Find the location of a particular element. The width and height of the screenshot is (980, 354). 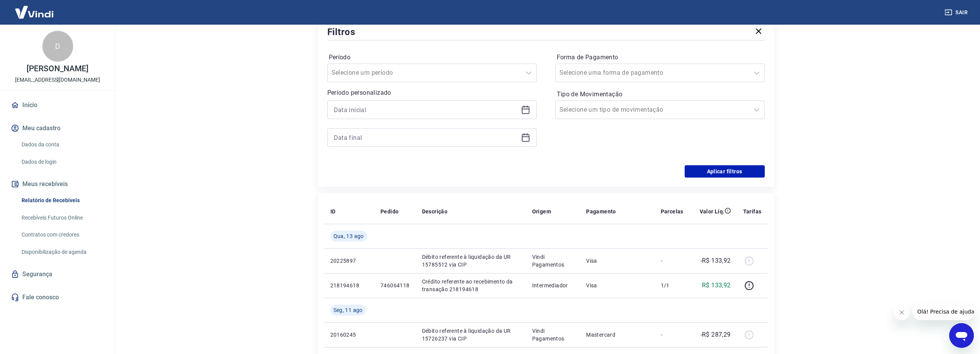

a: Dados de login is located at coordinates (62, 161).